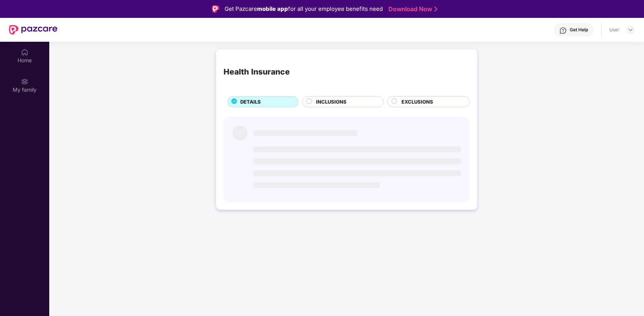  Describe the element at coordinates (579, 30) in the screenshot. I see `div: Get Help` at that location.